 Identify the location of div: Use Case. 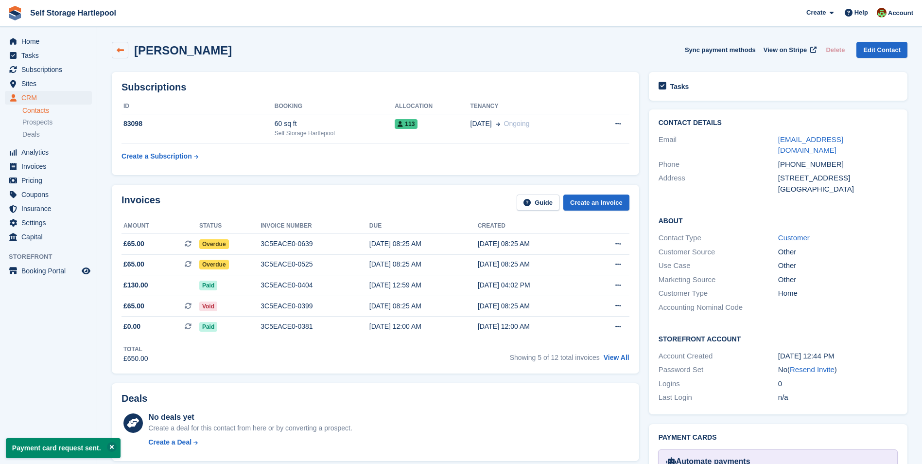
(719, 265).